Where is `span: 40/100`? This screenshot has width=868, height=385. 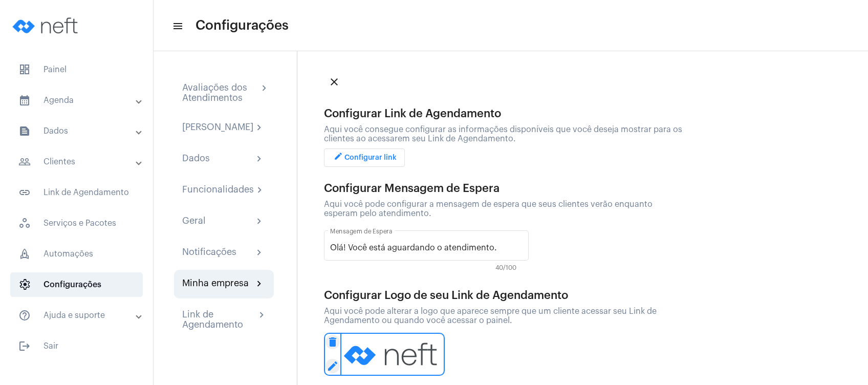 span: 40/100 is located at coordinates (506, 268).